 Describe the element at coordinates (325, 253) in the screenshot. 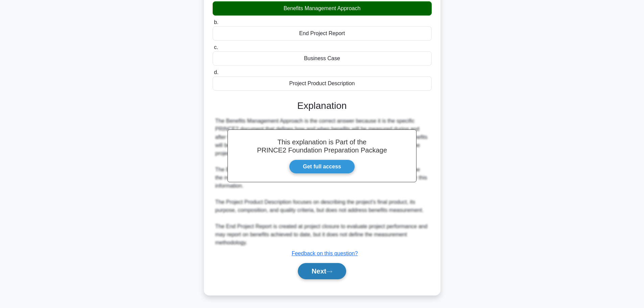

I see `a: Feedback on this question?` at that location.